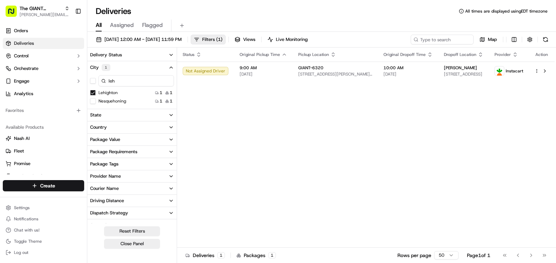 The width and height of the screenshot is (556, 263). Describe the element at coordinates (132, 115) in the screenshot. I see `button: State` at that location.